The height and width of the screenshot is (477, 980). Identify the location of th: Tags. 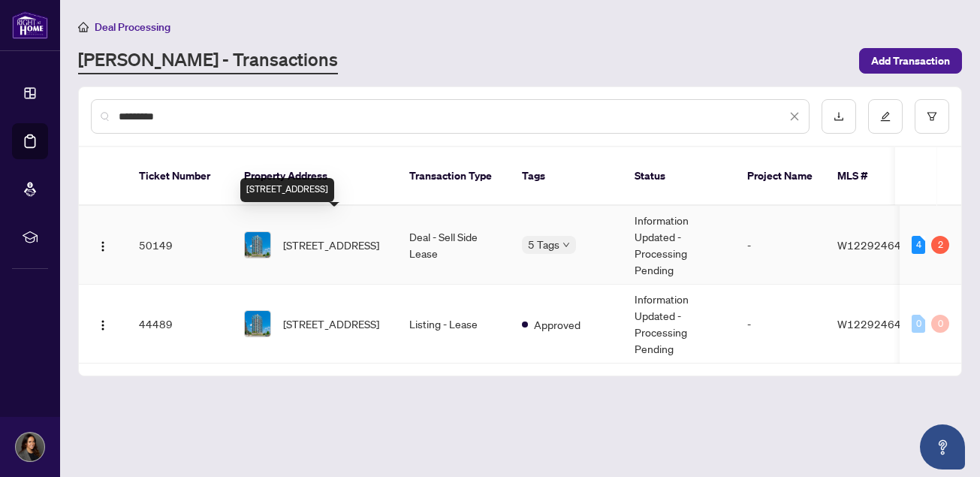
(566, 176).